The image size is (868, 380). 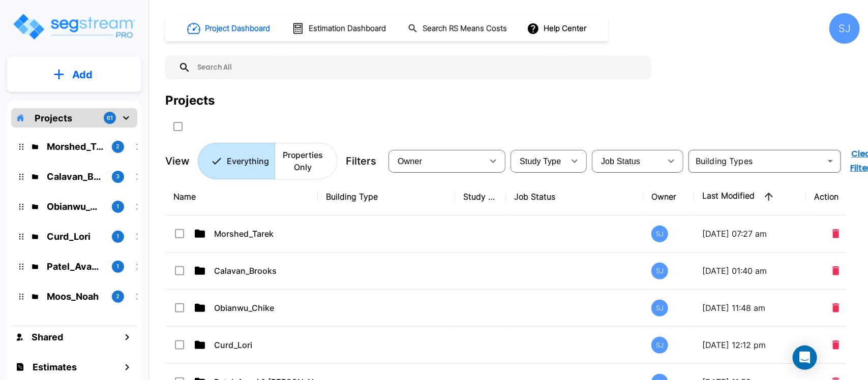 I want to click on div: Platform, so click(x=267, y=161).